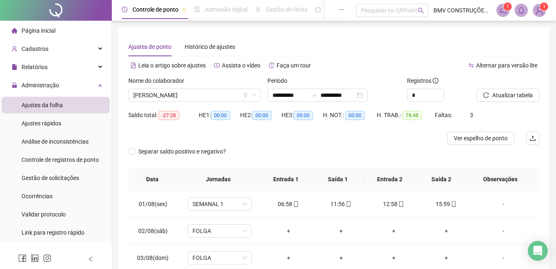  Describe the element at coordinates (446, 204) in the screenshot. I see `div: 15:59` at that location.